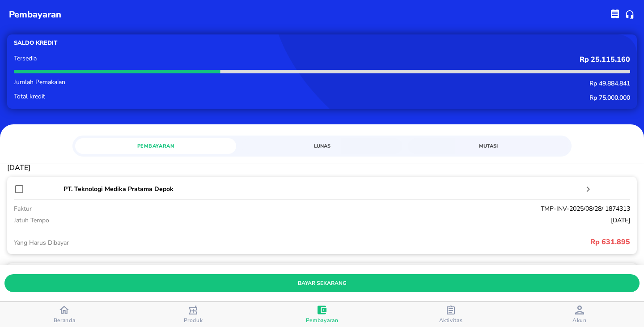 Image resolution: width=644 pixels, height=327 pixels. I want to click on p: jatuh tempo, so click(142, 220).